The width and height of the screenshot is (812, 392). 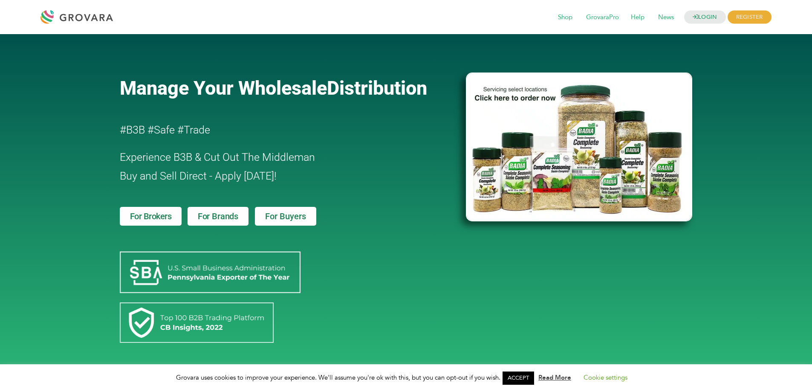 What do you see at coordinates (218, 216) in the screenshot?
I see `span: For Brands` at bounding box center [218, 216].